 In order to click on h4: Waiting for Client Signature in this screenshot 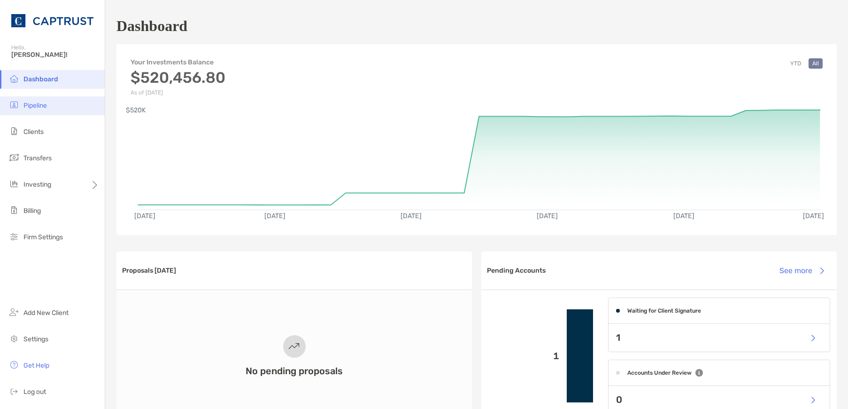, I will do `click(664, 310)`.